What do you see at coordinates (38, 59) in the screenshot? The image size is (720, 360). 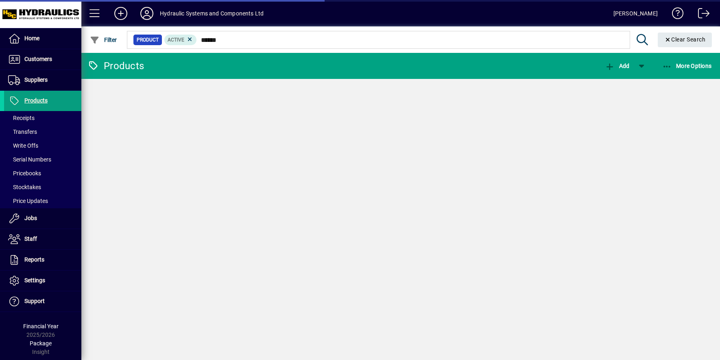 I see `span: Customers` at bounding box center [38, 59].